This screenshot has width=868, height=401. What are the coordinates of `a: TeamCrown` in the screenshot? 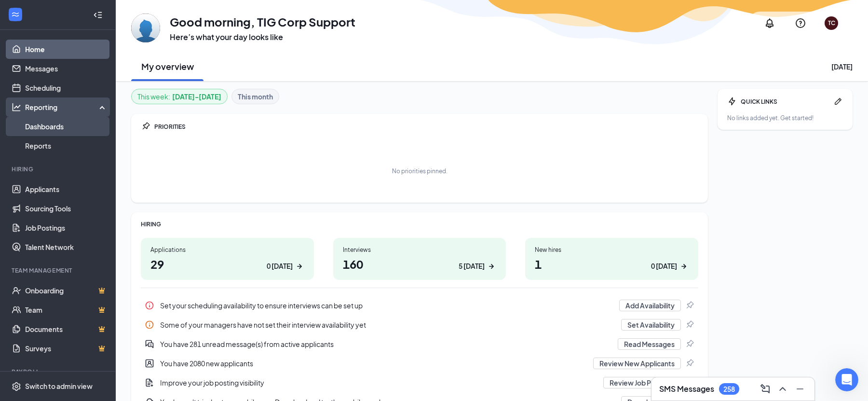 It's located at (66, 310).